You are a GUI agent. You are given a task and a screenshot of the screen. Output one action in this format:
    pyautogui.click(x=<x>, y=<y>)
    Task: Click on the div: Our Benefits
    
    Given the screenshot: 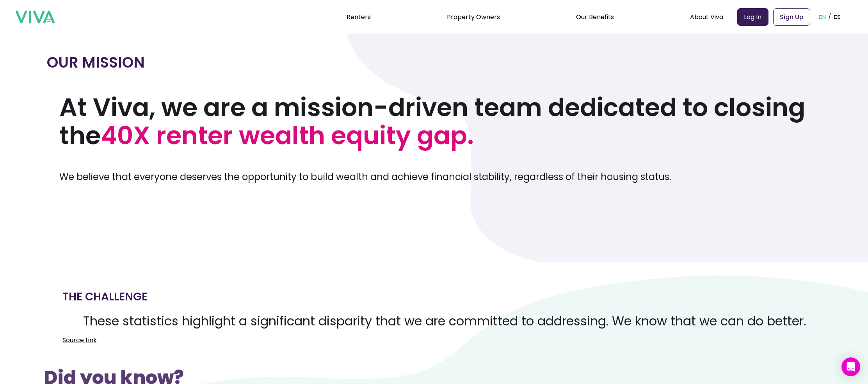 What is the action you would take?
    pyautogui.click(x=594, y=17)
    